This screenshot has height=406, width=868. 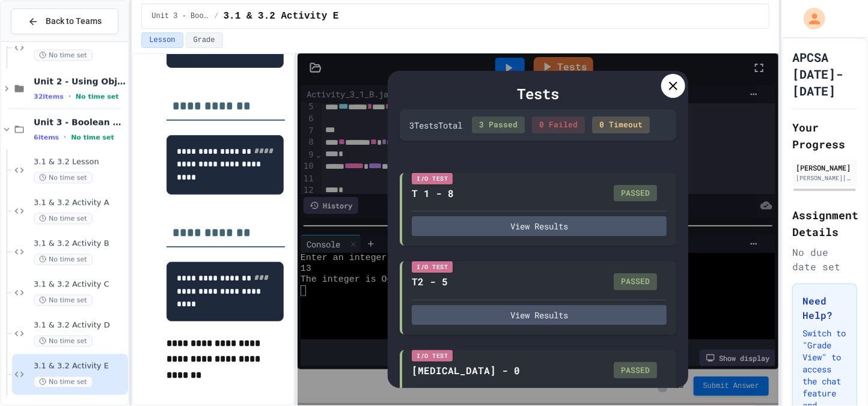 What do you see at coordinates (430, 281) in the screenshot?
I see `div: T2 - 5` at bounding box center [430, 281].